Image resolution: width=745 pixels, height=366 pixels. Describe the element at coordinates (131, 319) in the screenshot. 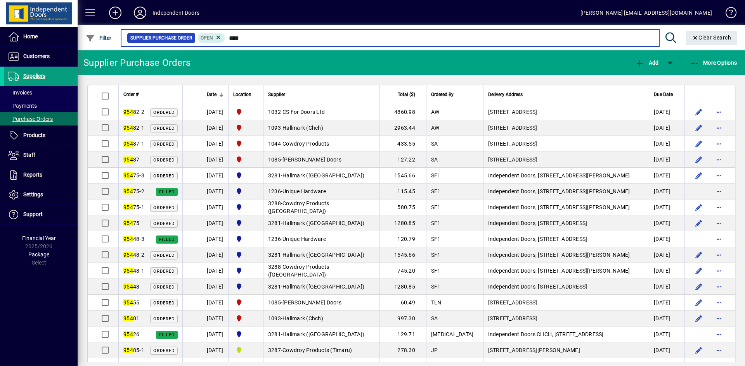

I see `span: 01` at that location.